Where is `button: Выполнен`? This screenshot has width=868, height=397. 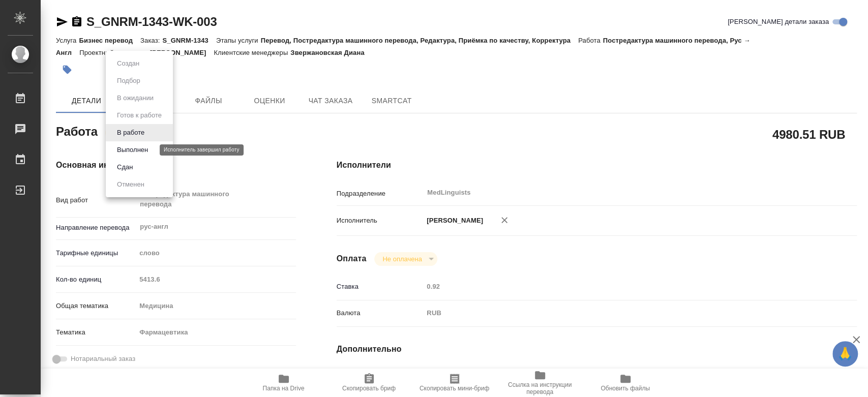 button: Выполнен is located at coordinates (132, 150).